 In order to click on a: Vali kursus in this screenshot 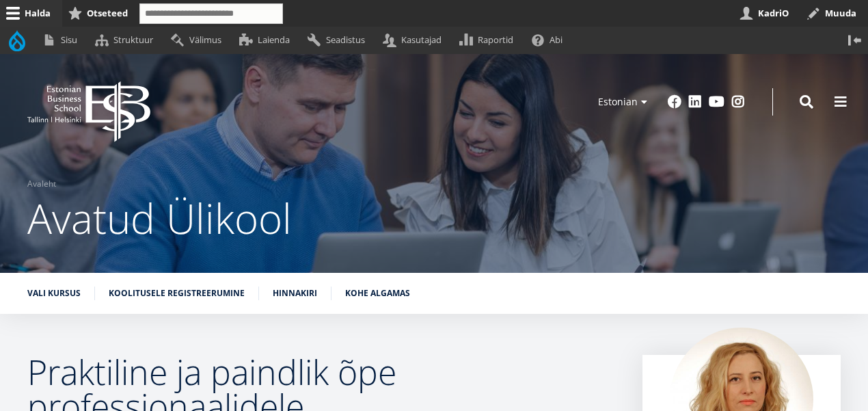, I will do `click(54, 293)`.